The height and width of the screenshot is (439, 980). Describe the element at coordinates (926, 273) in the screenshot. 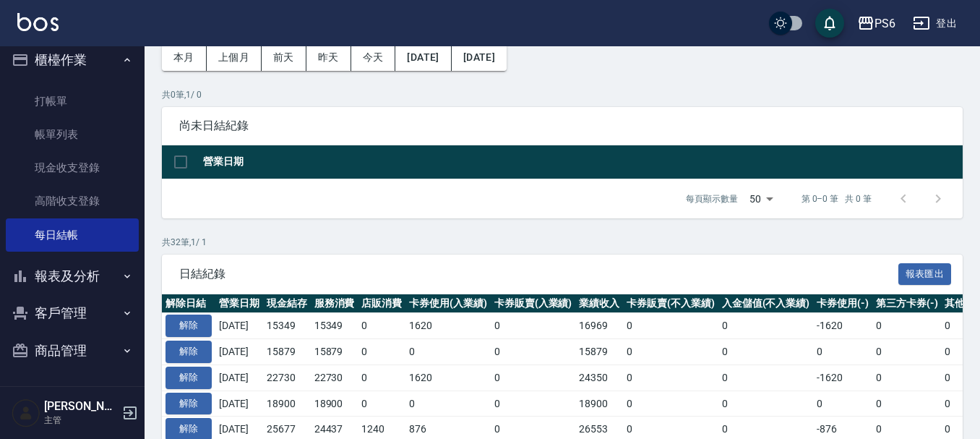

I see `a: 報表匯出` at that location.